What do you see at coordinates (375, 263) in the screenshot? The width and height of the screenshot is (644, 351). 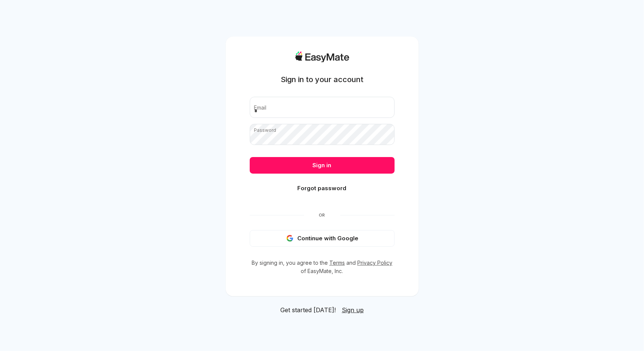 I see `a: Privacy Policy` at bounding box center [375, 263].